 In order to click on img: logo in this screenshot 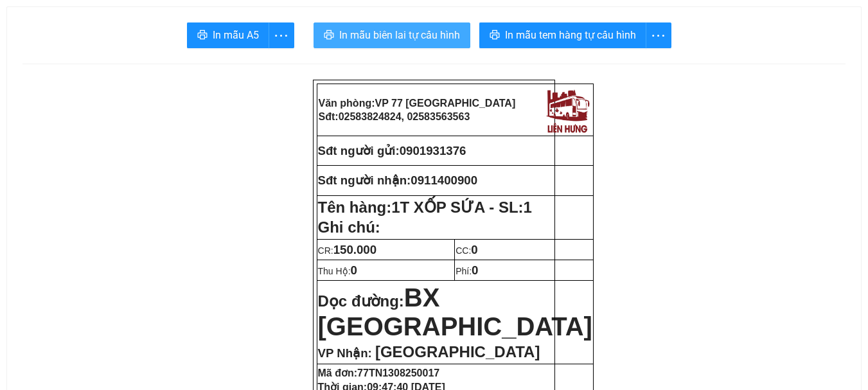, I will do `click(567, 110)`.